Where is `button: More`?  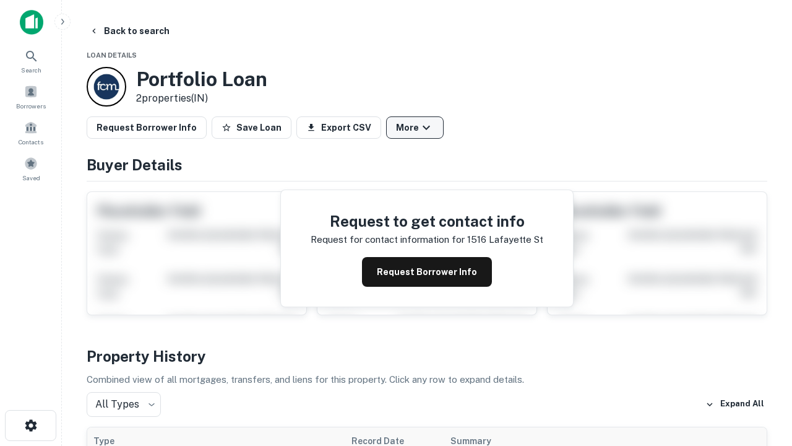 button: More is located at coordinates (415, 128).